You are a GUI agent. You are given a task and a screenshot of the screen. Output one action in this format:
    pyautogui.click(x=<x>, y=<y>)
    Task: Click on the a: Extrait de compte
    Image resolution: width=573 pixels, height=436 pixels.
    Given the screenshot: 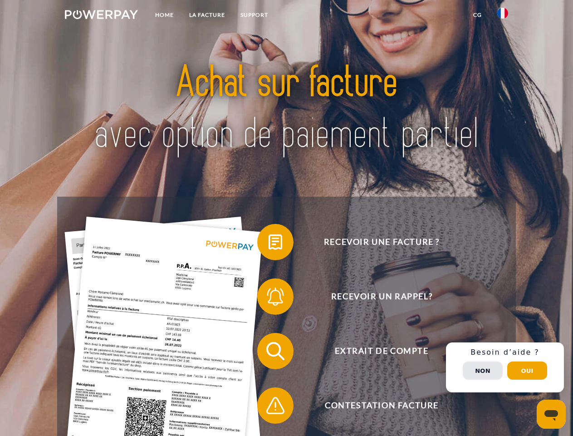 What is the action you would take?
    pyautogui.click(x=375, y=351)
    